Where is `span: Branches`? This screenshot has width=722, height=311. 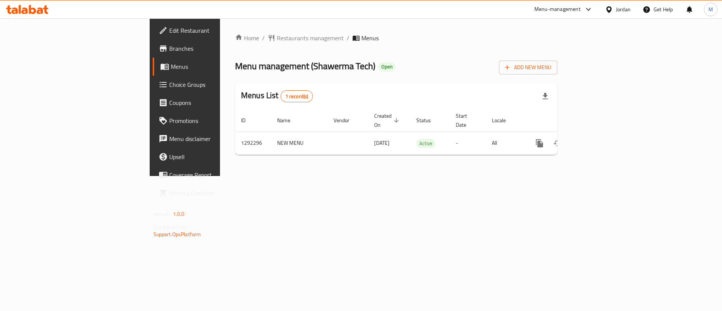
span: Branches is located at coordinates (217, 49).